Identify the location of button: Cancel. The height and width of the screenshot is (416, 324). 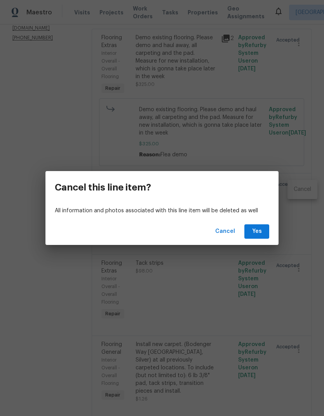
(225, 231).